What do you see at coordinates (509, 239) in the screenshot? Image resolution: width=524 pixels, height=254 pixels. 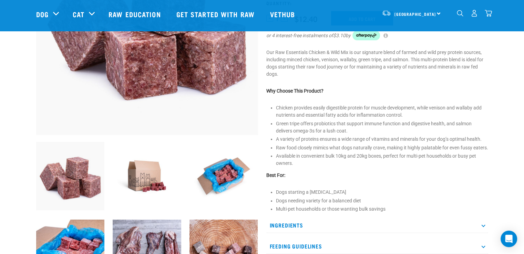 I see `div: Open Intercom Messenger` at bounding box center [509, 239].